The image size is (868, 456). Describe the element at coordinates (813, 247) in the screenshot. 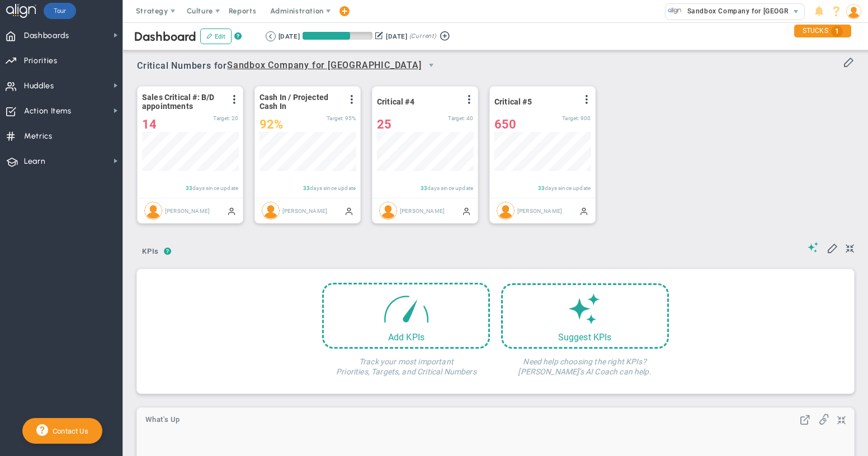

I see `span: Suggestions (AI Feature)` at that location.